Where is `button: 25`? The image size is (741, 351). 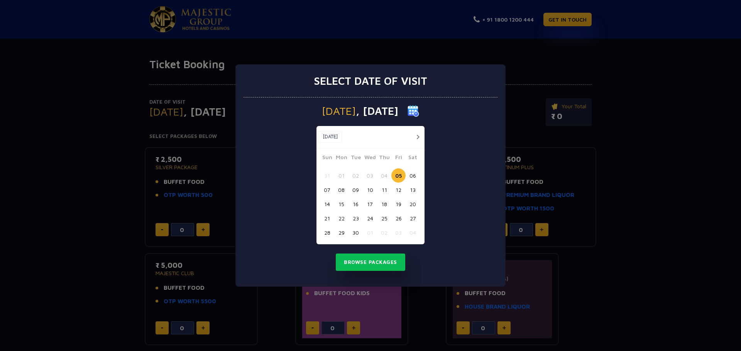
button: 25 is located at coordinates (384, 218).